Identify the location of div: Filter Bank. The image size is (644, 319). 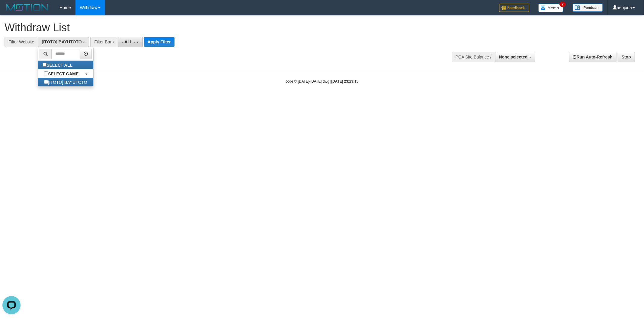
(104, 42).